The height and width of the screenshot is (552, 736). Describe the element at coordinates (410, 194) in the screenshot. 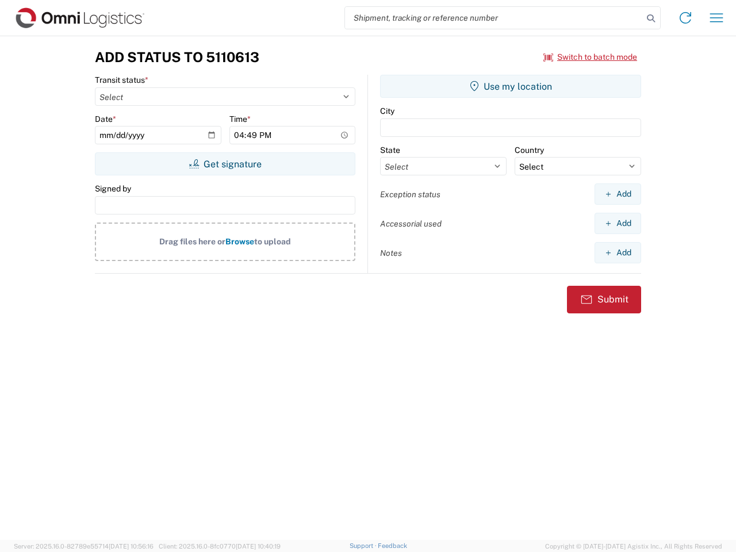

I see `label: Exception status` at that location.